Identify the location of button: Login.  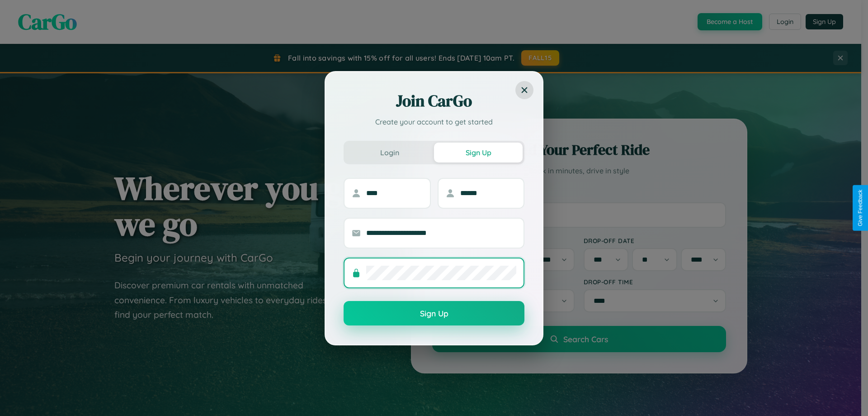
(389, 152).